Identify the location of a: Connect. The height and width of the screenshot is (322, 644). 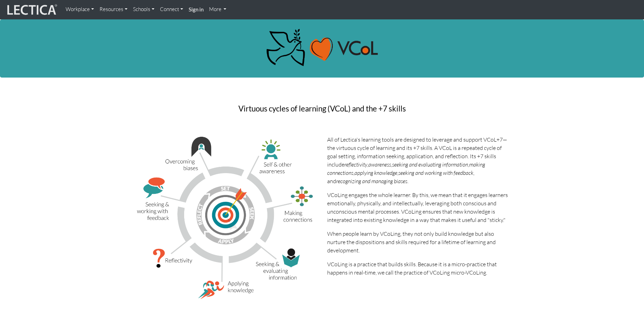
(172, 9).